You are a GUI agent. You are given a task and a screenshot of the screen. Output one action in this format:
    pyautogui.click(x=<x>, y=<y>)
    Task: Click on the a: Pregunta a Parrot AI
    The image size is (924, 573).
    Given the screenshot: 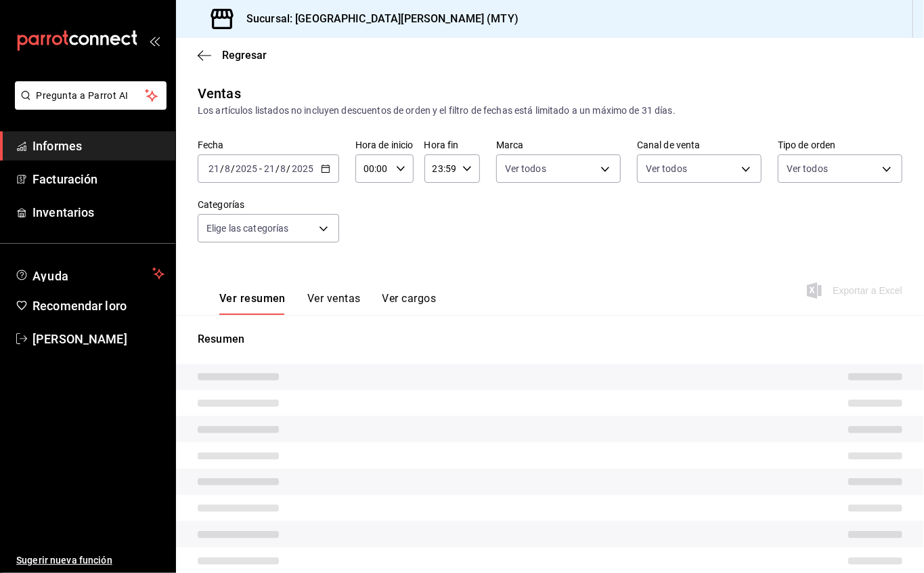 What is the action you would take?
    pyautogui.click(x=88, y=105)
    